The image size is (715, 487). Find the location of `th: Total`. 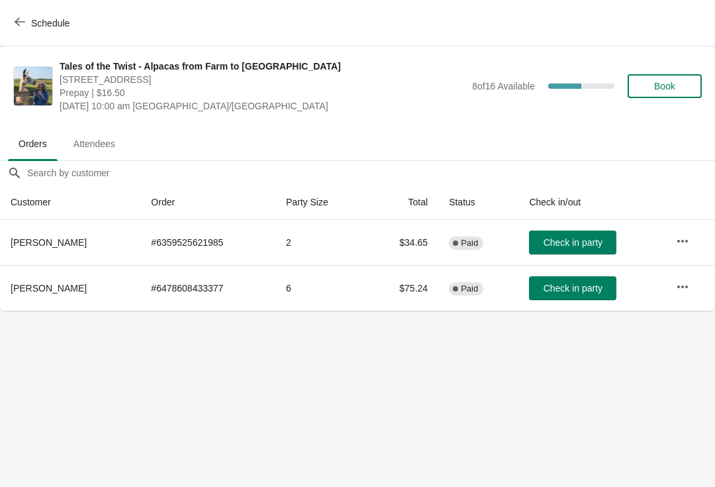

th: Total is located at coordinates (403, 202).